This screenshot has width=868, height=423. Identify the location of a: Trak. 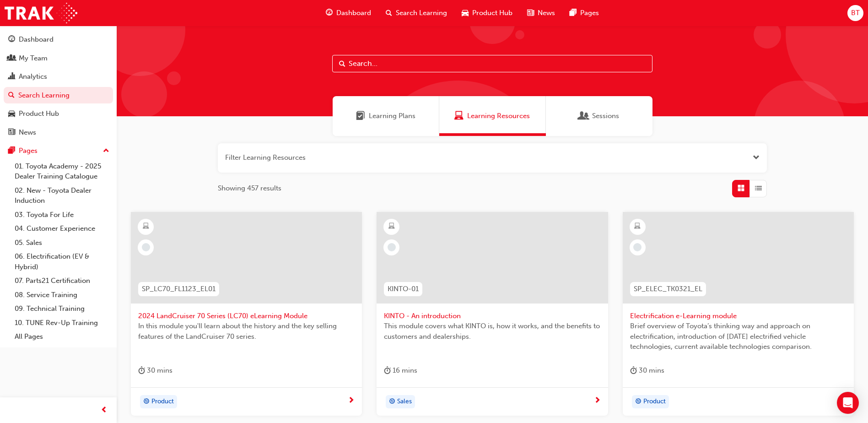
(41, 13).